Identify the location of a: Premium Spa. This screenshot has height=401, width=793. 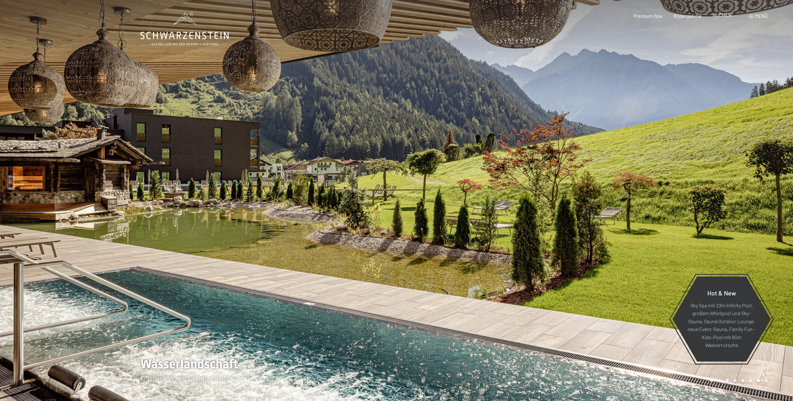
(647, 16).